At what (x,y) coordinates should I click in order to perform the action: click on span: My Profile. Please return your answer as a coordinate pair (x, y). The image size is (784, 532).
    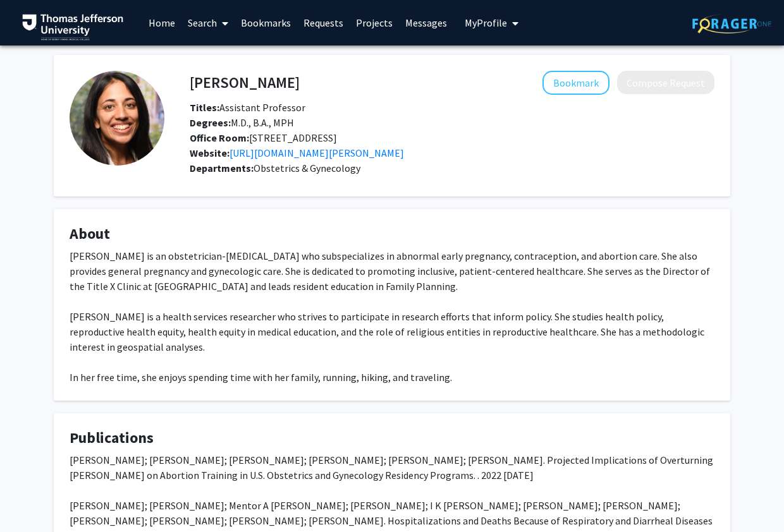
    Looking at the image, I should click on (485, 23).